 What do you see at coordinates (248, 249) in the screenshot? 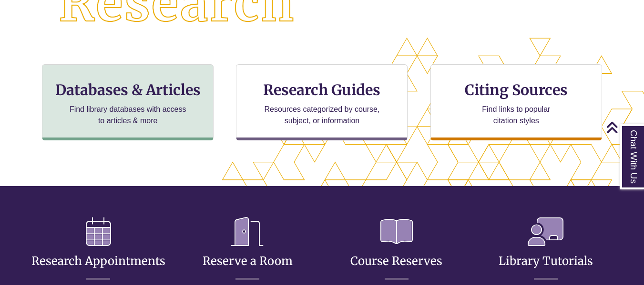
I see `a: Reserve a Room` at bounding box center [248, 249].